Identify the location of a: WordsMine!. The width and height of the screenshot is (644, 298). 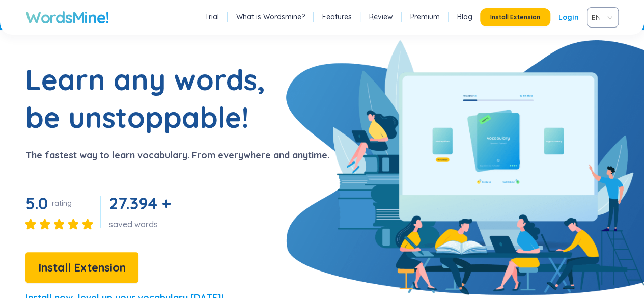
(66, 17).